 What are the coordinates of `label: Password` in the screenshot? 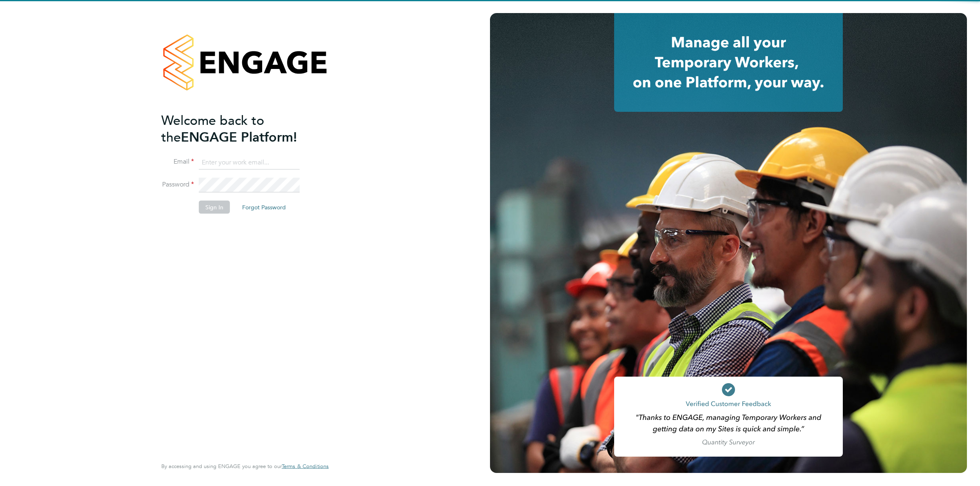 It's located at (178, 185).